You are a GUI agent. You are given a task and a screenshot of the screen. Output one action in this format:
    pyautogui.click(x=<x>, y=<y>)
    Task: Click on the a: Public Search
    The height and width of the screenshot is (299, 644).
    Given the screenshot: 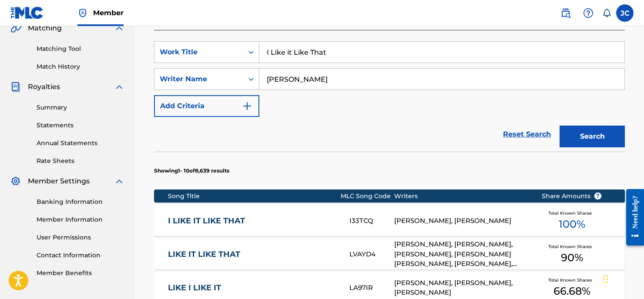 What is the action you would take?
    pyautogui.click(x=566, y=13)
    